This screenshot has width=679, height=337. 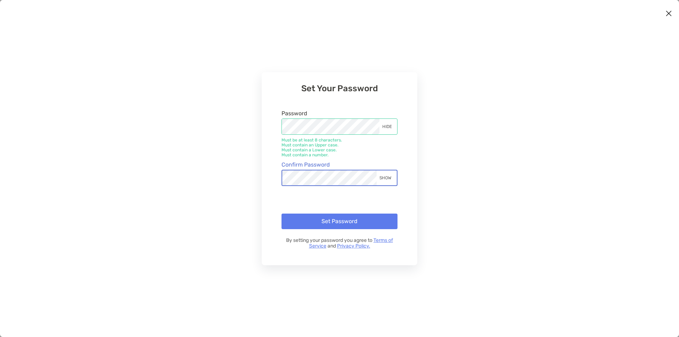 What do you see at coordinates (340, 150) in the screenshot?
I see `li: Must contain a Lower case.` at bounding box center [340, 150].